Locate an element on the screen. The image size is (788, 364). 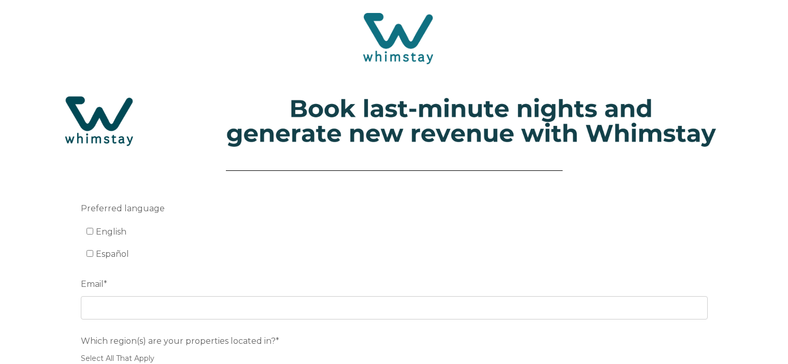
span: Preferred language is located at coordinates (123, 208).